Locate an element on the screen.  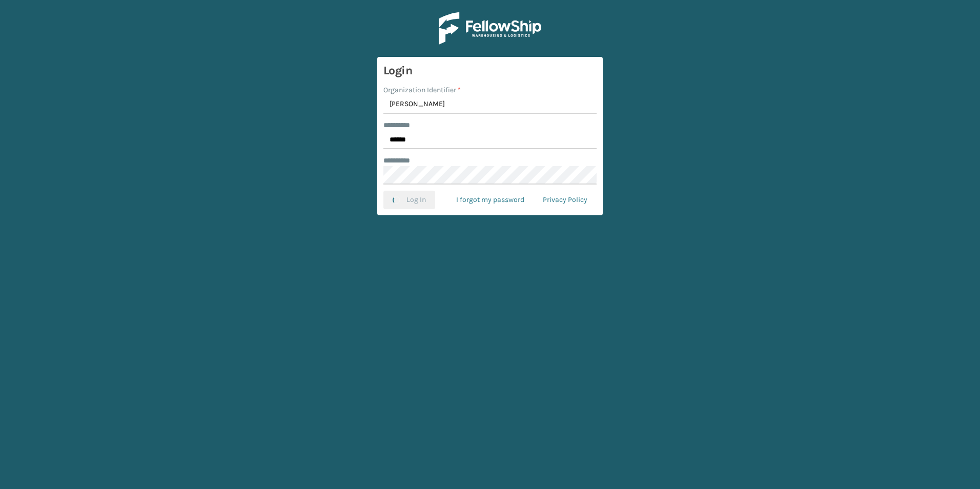
button: Log In is located at coordinates (409, 200).